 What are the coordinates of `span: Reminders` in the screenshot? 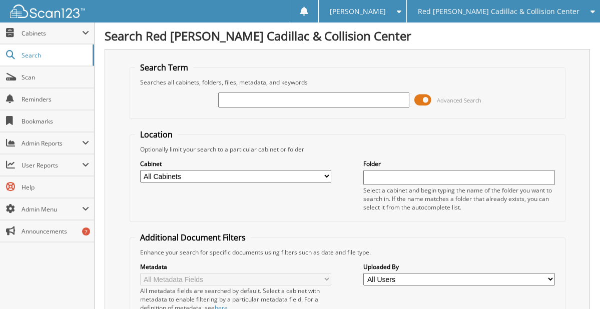 It's located at (55, 99).